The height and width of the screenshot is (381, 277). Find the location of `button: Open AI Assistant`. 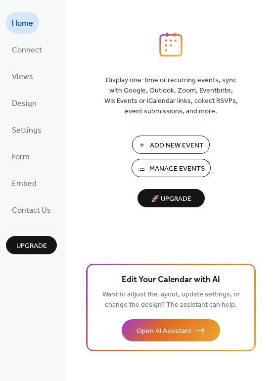

button: Open AI Assistant is located at coordinates (171, 330).